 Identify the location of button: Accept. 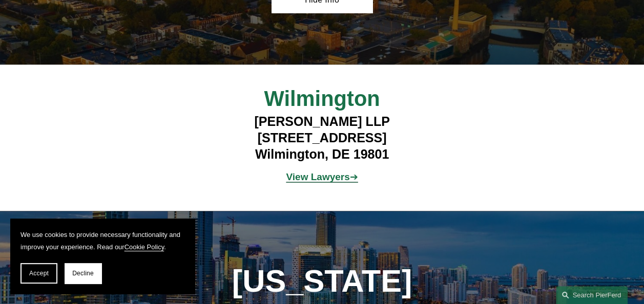
(39, 273).